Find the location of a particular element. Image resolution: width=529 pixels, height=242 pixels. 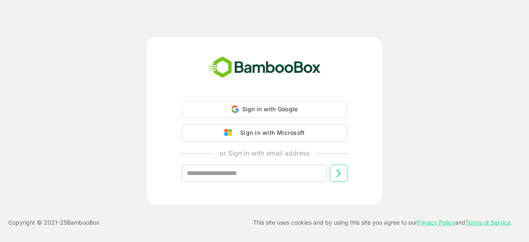

p: Copyright © 2021- 25 BambooBox is located at coordinates (54, 222).